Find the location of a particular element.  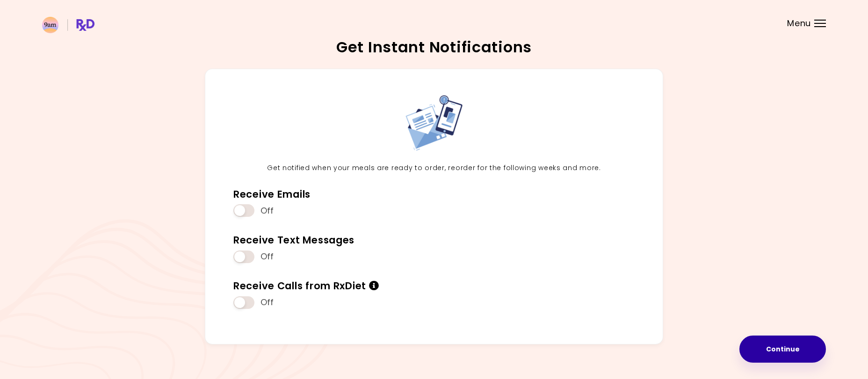

div: Receive Calls from RxDiet is located at coordinates (306, 286).